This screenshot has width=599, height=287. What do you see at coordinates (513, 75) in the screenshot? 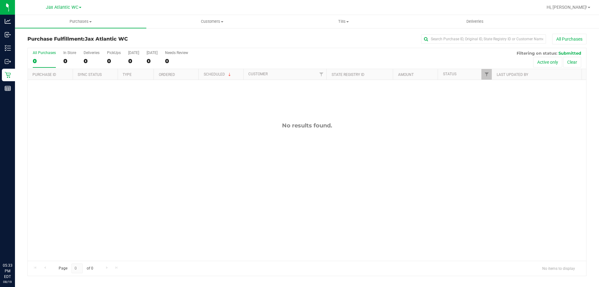
I see `a: Last Updated By` at bounding box center [513, 75].